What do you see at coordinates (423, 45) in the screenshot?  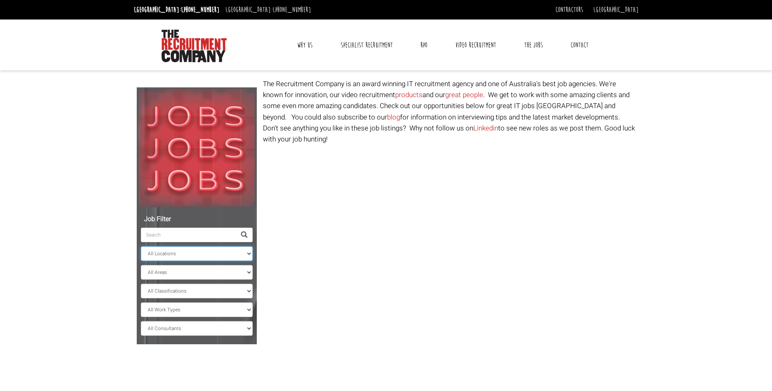 I see `a: RPO` at bounding box center [423, 45].